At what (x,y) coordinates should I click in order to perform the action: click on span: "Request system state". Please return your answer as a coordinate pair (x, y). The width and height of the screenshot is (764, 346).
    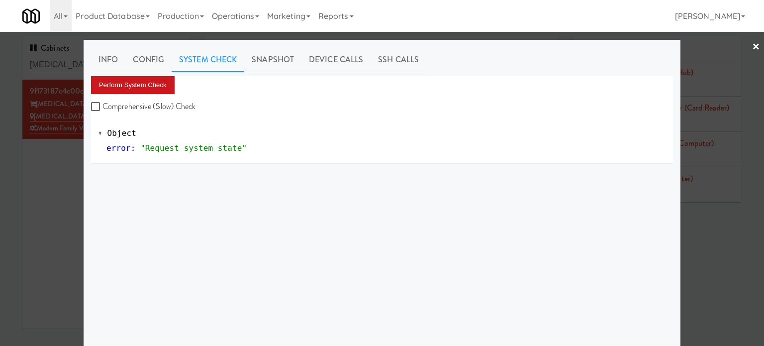
    Looking at the image, I should click on (193, 148).